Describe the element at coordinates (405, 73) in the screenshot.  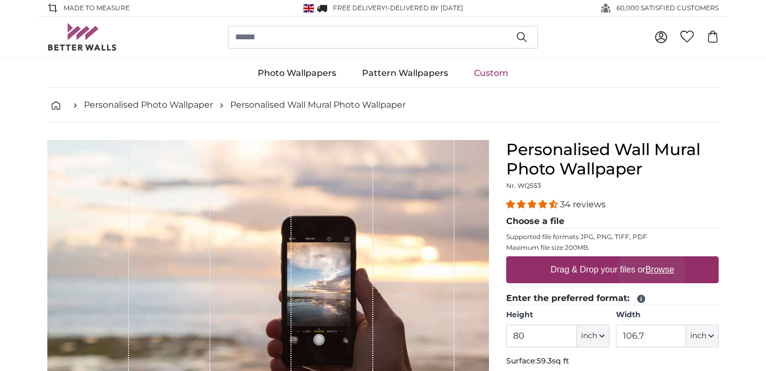
I see `a: Pattern Wallpapers` at that location.